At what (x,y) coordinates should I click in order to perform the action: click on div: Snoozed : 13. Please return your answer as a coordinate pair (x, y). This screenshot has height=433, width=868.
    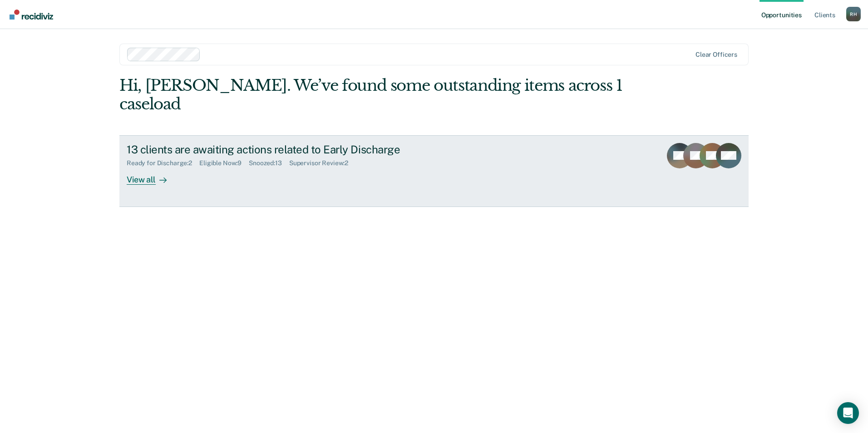
    Looking at the image, I should click on (269, 163).